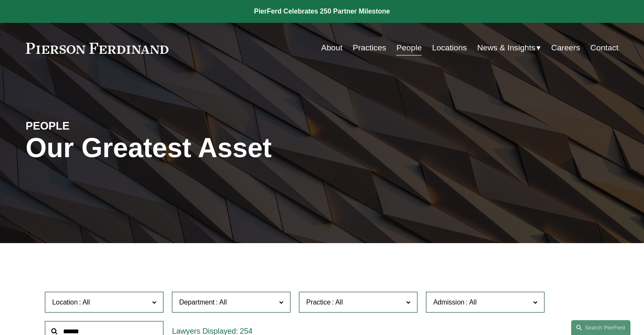 The height and width of the screenshot is (335, 644). What do you see at coordinates (565, 48) in the screenshot?
I see `a: Careers` at bounding box center [565, 48].